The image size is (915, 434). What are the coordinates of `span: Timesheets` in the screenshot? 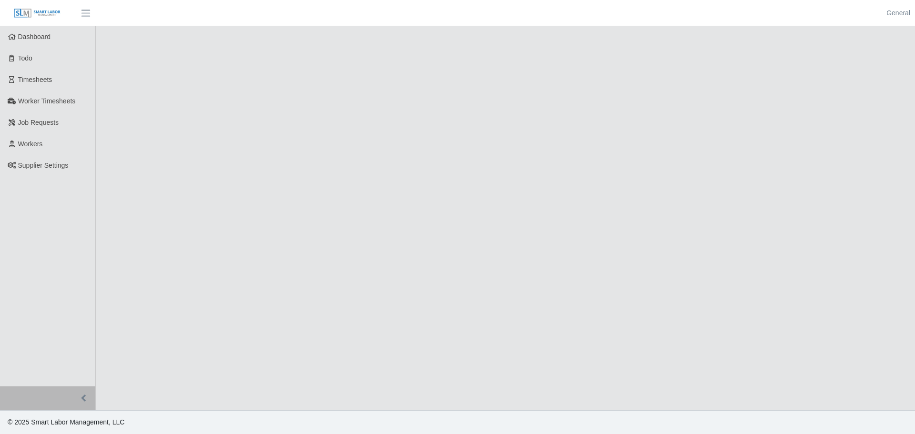 It's located at (35, 80).